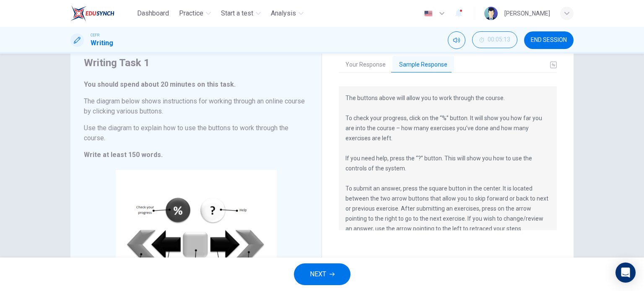  Describe the element at coordinates (456, 40) in the screenshot. I see `div: Mute` at that location.